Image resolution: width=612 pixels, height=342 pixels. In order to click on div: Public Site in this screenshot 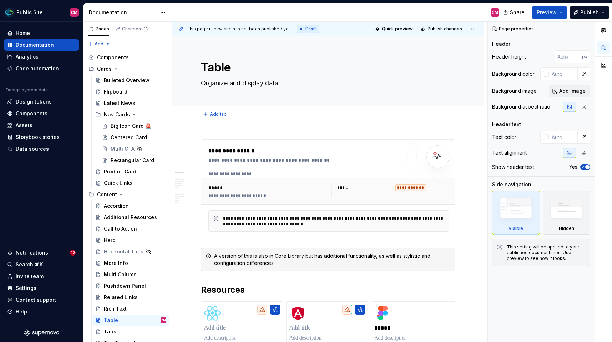, I will do `click(30, 12)`.